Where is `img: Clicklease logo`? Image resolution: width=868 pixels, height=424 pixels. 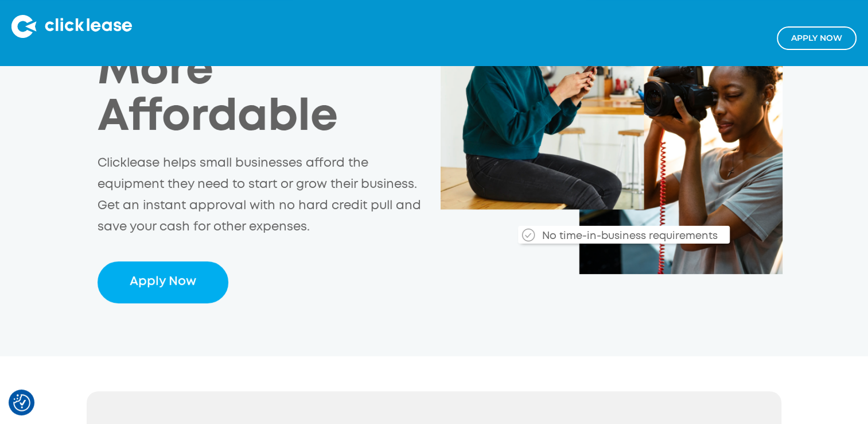 img: Clicklease logo is located at coordinates (72, 26).